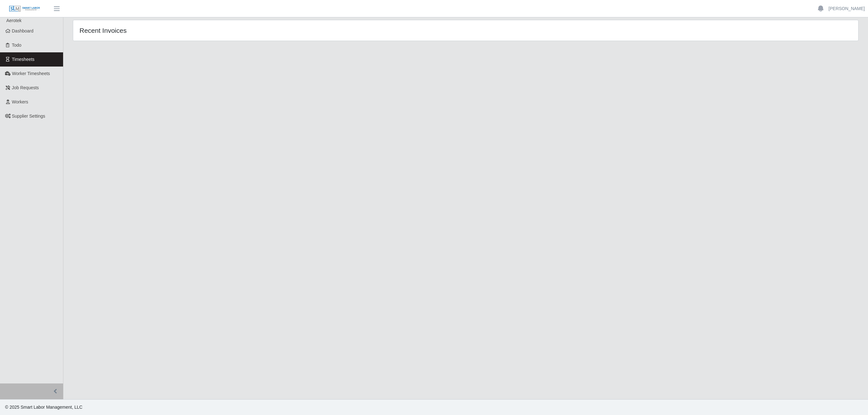 Image resolution: width=868 pixels, height=415 pixels. What do you see at coordinates (28, 116) in the screenshot?
I see `span: Supplier Settings` at bounding box center [28, 116].